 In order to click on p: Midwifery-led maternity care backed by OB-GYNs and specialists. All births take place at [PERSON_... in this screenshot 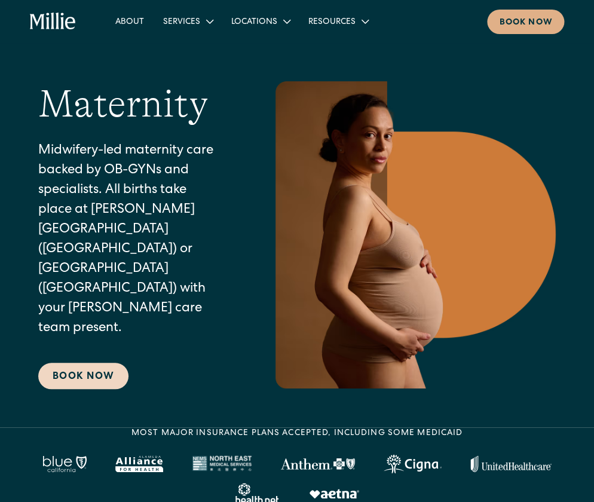, I will do `click(130, 240)`.